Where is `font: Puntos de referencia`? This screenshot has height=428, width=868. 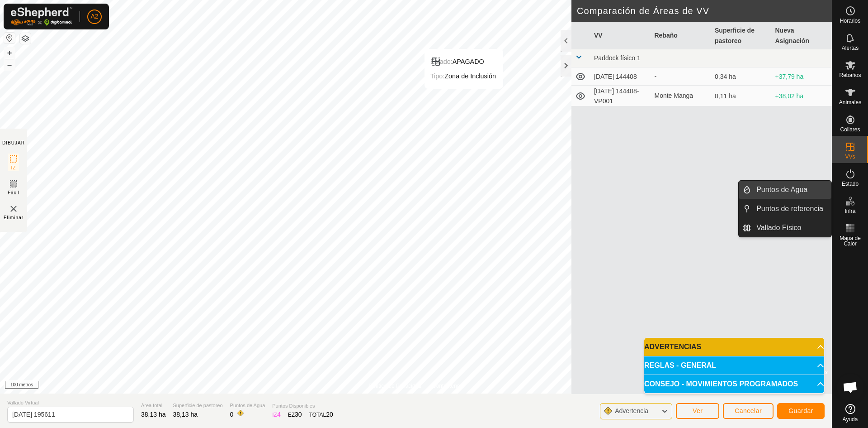
font: Puntos de referencia is located at coordinates (790, 208).